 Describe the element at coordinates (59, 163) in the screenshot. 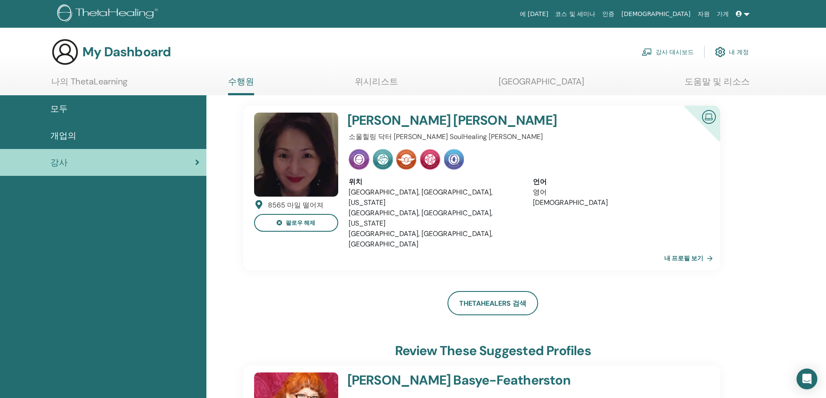

I see `span: 강사` at that location.